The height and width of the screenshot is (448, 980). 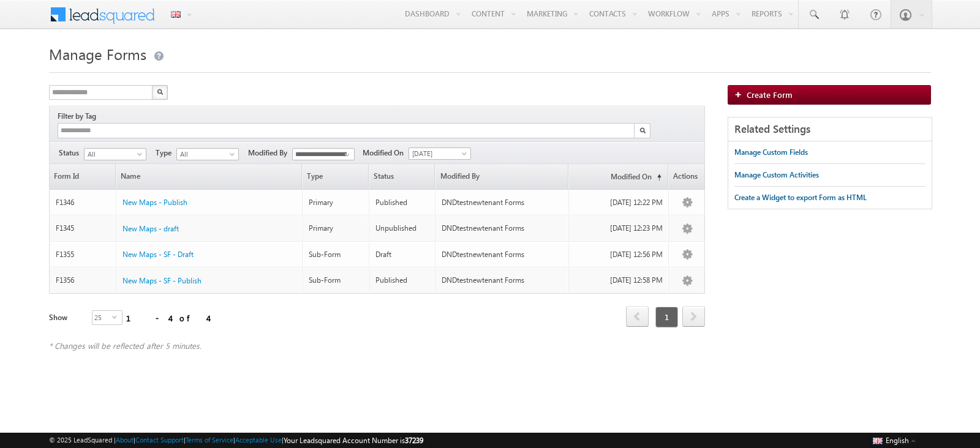 What do you see at coordinates (894, 441) in the screenshot?
I see `button: English` at bounding box center [894, 441].